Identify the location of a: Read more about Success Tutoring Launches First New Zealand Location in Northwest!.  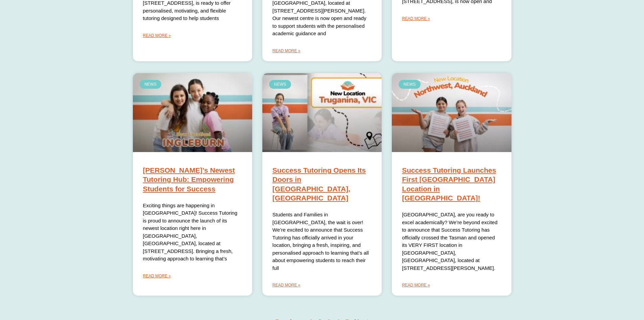
(416, 285).